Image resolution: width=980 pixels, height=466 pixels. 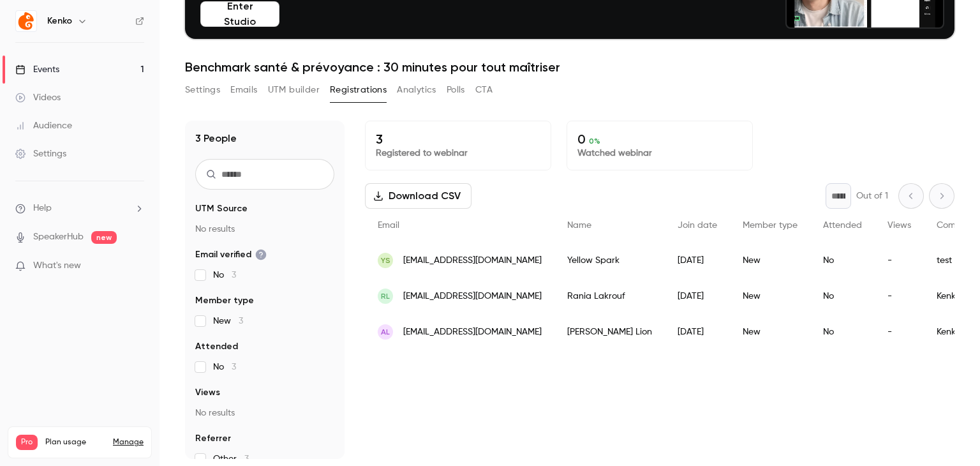 I want to click on p: 0, so click(x=660, y=139).